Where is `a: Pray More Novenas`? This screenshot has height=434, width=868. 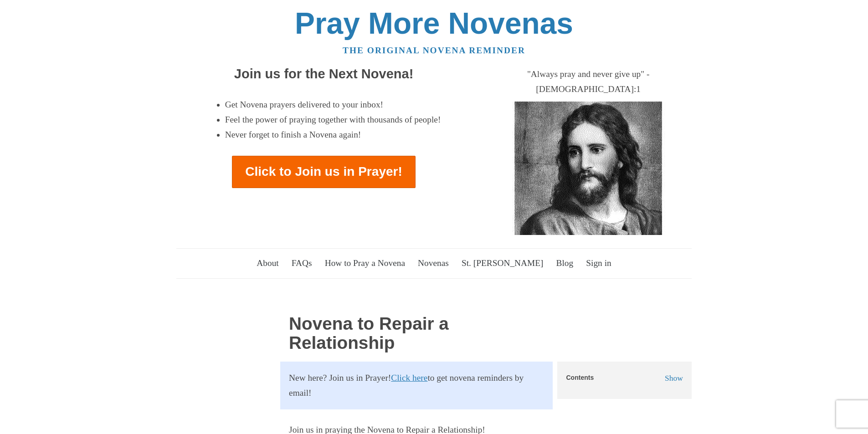
a: Pray More Novenas is located at coordinates (434, 23).